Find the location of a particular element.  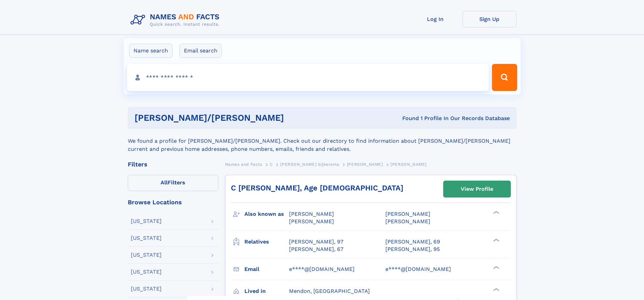

a: View Profile is located at coordinates (477, 189).